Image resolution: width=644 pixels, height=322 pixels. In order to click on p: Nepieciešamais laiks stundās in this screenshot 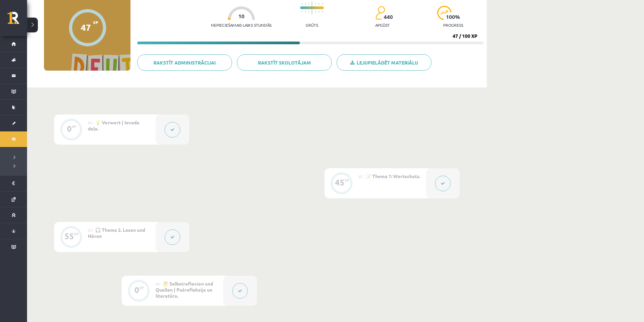, I will do `click(241, 25)`.